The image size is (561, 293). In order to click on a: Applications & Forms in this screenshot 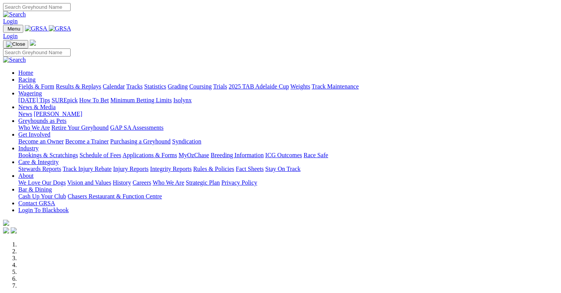, I will do `click(150, 155)`.